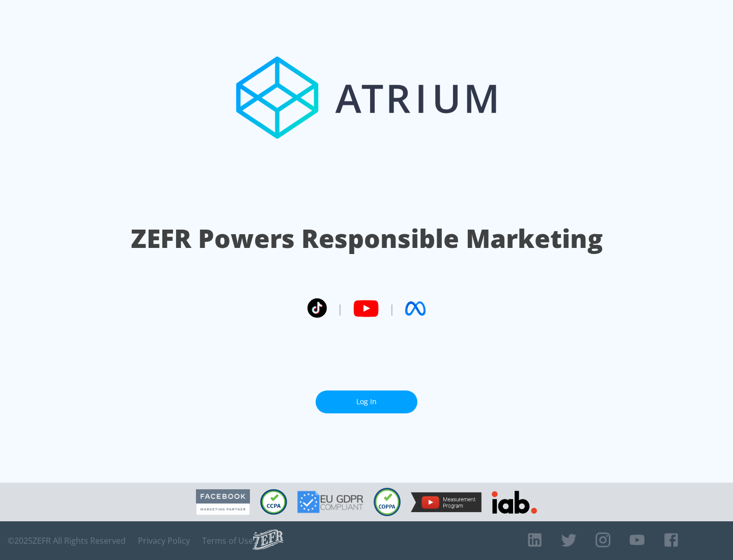 The image size is (733, 560). Describe the element at coordinates (387, 502) in the screenshot. I see `img: COPPA Compliant` at that location.